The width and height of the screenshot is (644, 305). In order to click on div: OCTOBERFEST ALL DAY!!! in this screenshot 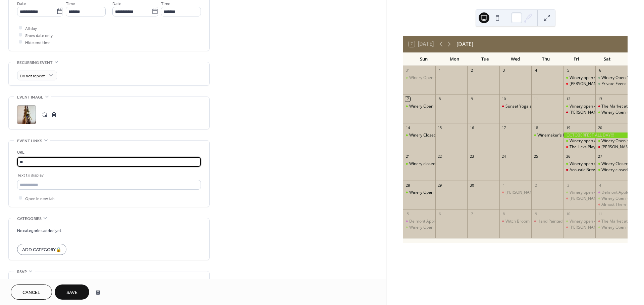, I will do `click(596, 135)`.